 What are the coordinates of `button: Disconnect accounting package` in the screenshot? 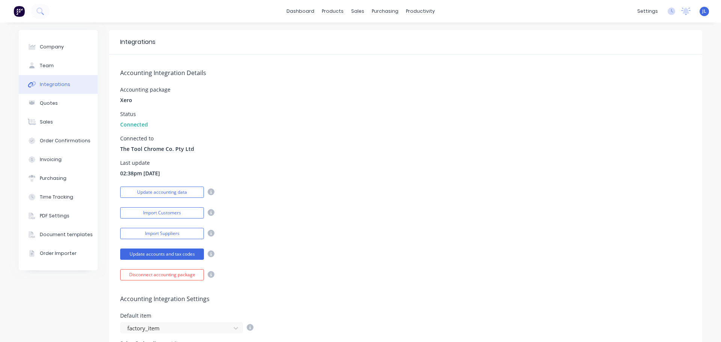 It's located at (162, 275).